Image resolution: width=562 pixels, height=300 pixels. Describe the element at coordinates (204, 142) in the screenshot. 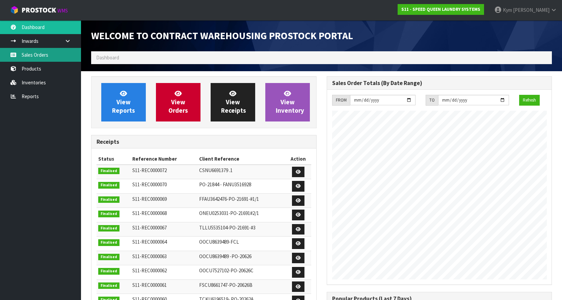

I see `h3: Receipts` at that location.